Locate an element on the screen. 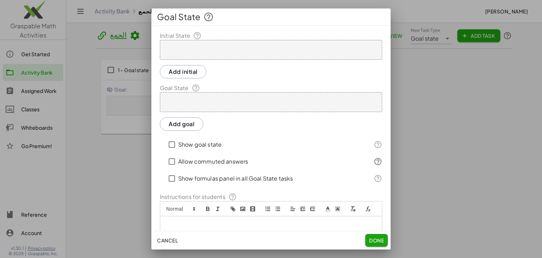 Image resolution: width=542 pixels, height=258 pixels. button: Add goal is located at coordinates (181, 124).